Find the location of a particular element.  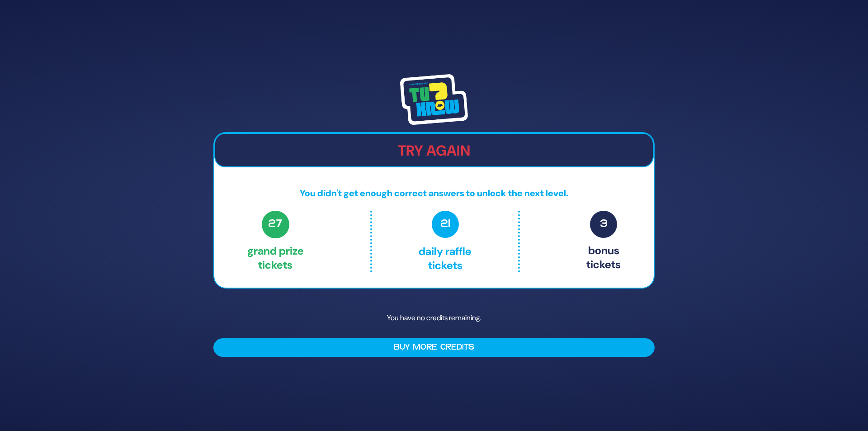

p: Bonus tickets is located at coordinates (603, 241).